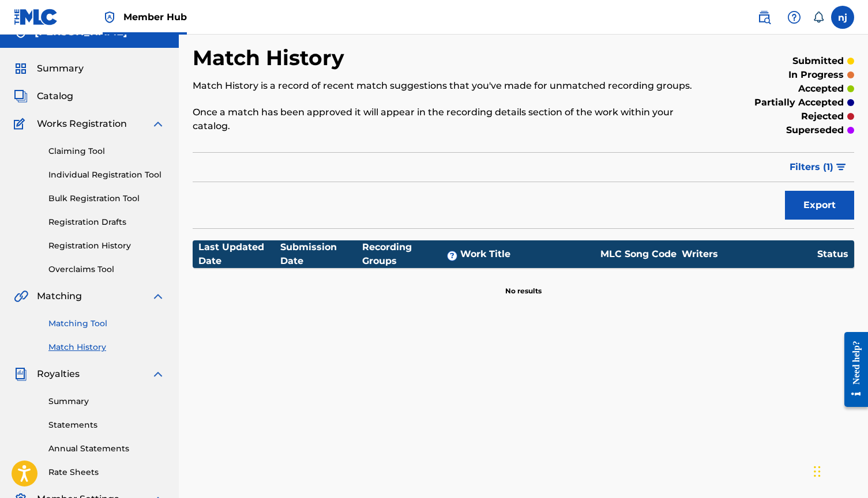  Describe the element at coordinates (106, 448) in the screenshot. I see `a: Annual Statements` at that location.